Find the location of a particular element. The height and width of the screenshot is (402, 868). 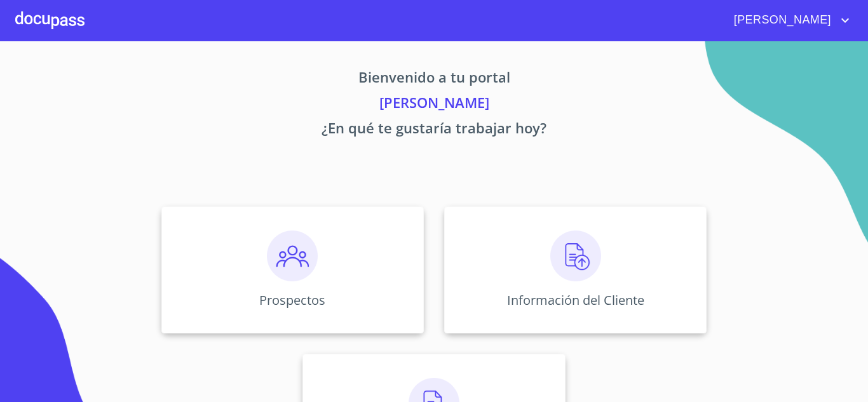

p: Bienvenido a tu portal is located at coordinates (434, 79).